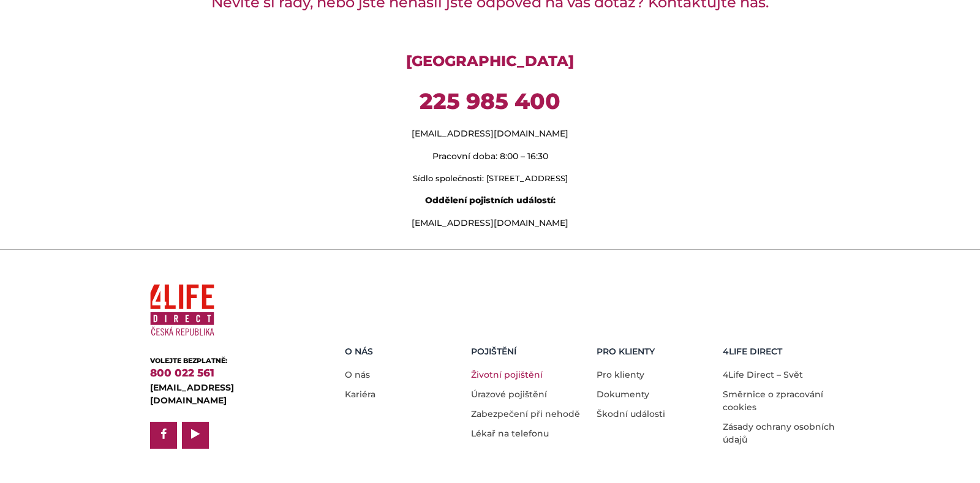 Image resolution: width=980 pixels, height=483 pixels. Describe the element at coordinates (357, 375) in the screenshot. I see `a: O nás` at that location.